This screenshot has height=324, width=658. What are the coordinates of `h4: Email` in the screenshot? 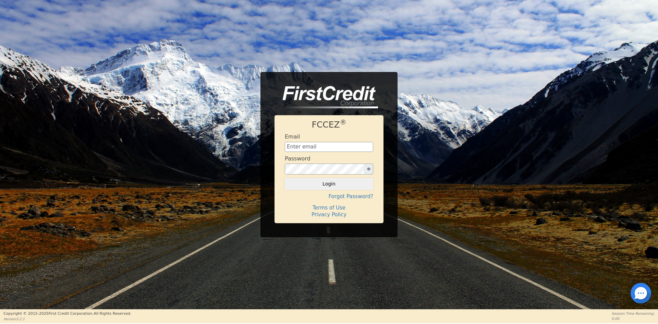 It's located at (292, 136).